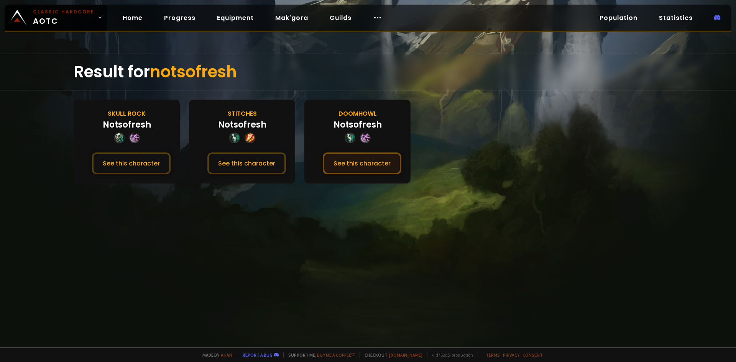 Image resolution: width=736 pixels, height=362 pixels. Describe the element at coordinates (533, 355) in the screenshot. I see `a: Consent` at that location.